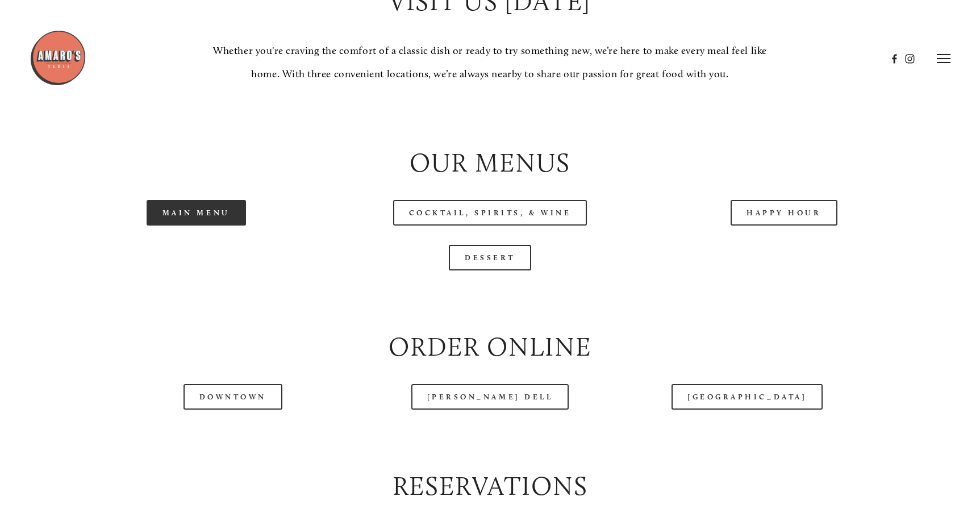 This screenshot has width=980, height=517. What do you see at coordinates (784, 213) in the screenshot?
I see `a: Happy Hour` at bounding box center [784, 213].